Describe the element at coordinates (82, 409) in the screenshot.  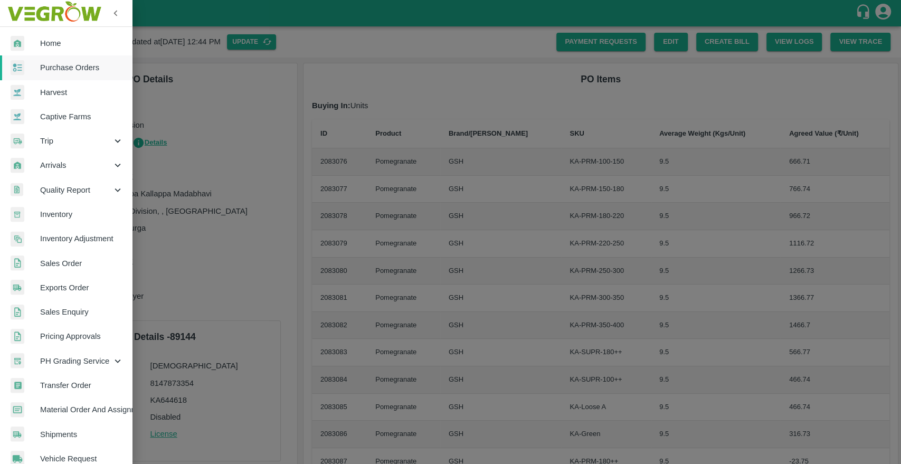
I see `span: Material Order And Assignment` at that location.